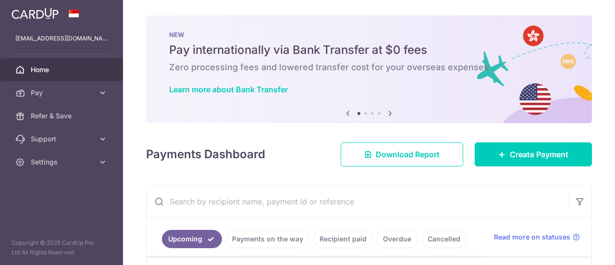  Describe the element at coordinates (343, 239) in the screenshot. I see `a: Recipient paid` at that location.